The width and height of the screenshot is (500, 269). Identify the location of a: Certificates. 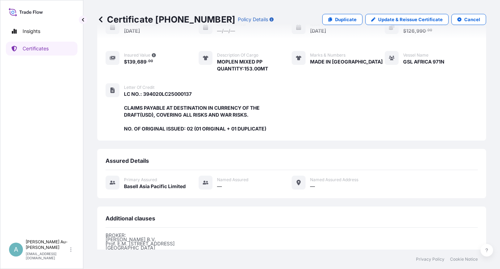
(42, 49).